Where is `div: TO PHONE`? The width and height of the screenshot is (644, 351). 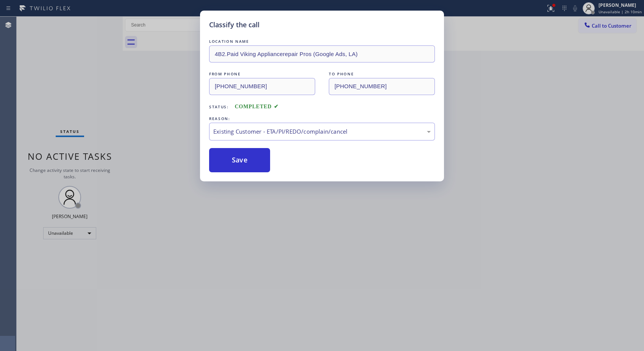
div: TO PHONE is located at coordinates (382, 74).